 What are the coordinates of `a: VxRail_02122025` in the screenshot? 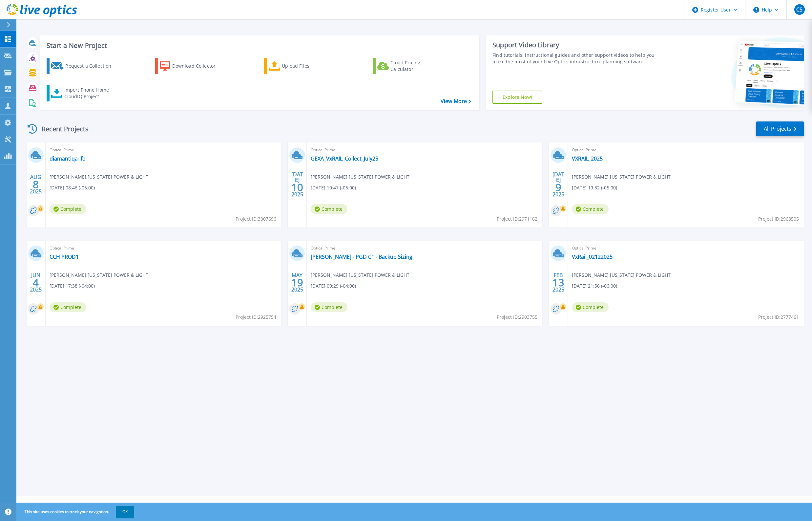 It's located at (592, 257).